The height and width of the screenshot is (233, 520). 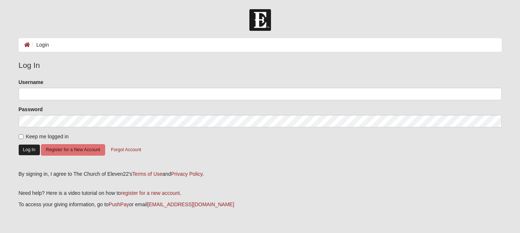 What do you see at coordinates (119, 204) in the screenshot?
I see `a: PushPay` at bounding box center [119, 204].